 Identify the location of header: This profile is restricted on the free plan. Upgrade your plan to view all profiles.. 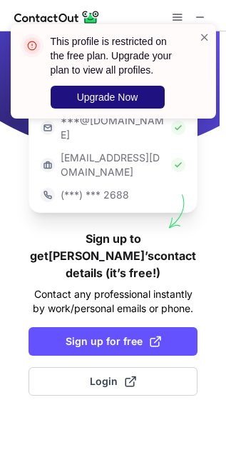
(116, 56).